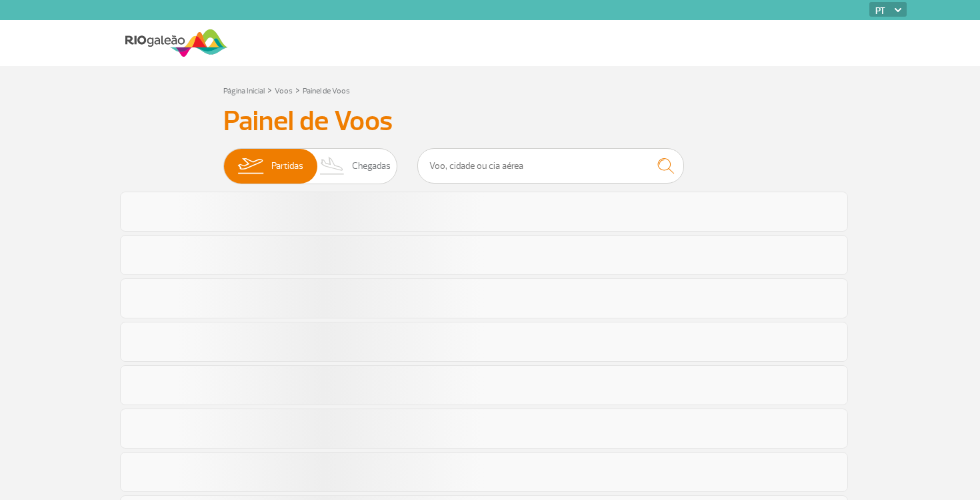 This screenshot has height=500, width=980. What do you see at coordinates (244, 91) in the screenshot?
I see `a: Página Inicial` at bounding box center [244, 91].